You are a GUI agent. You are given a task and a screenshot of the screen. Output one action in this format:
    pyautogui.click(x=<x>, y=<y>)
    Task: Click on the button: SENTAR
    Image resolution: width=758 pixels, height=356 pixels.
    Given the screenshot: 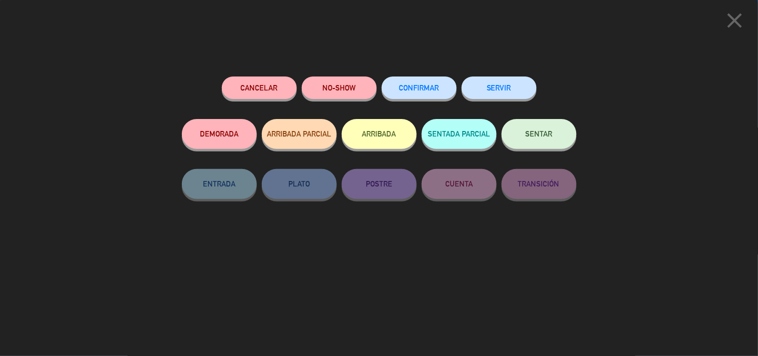 What is the action you would take?
    pyautogui.click(x=539, y=134)
    